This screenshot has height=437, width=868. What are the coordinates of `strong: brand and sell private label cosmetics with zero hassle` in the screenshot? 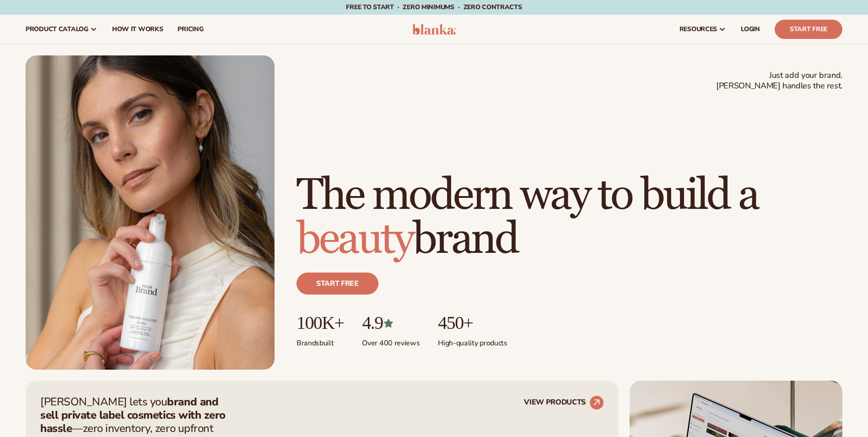 It's located at (133, 414).